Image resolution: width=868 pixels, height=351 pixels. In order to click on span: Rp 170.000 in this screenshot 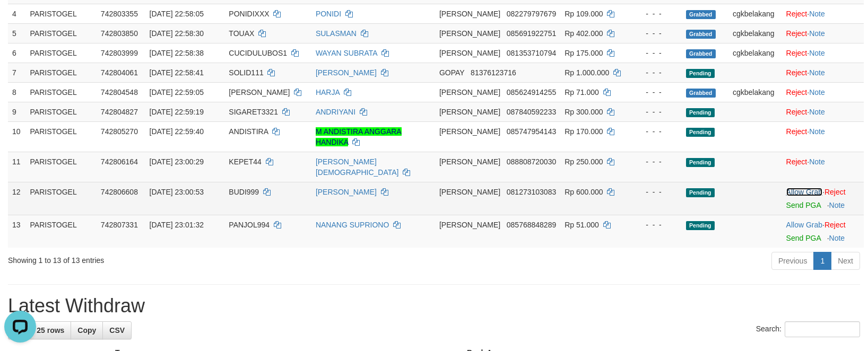, I will do `click(584, 131)`.